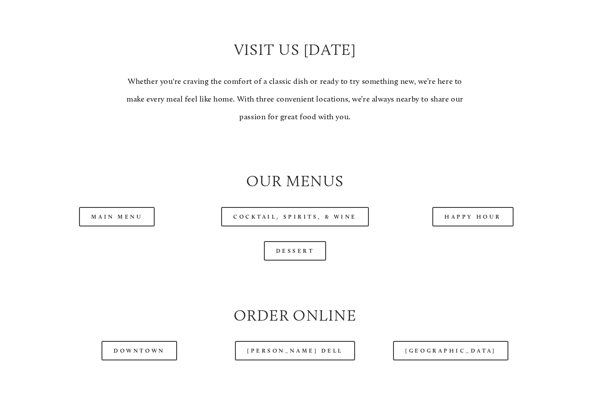 Image resolution: width=590 pixels, height=398 pixels. What do you see at coordinates (473, 216) in the screenshot?
I see `a: Happy Hour` at bounding box center [473, 216].